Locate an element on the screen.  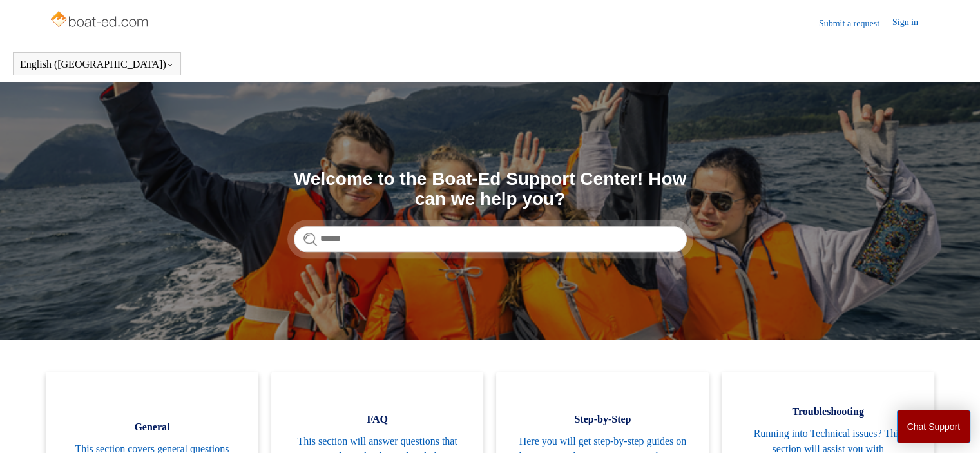
div: Chat Support is located at coordinates (933, 427).